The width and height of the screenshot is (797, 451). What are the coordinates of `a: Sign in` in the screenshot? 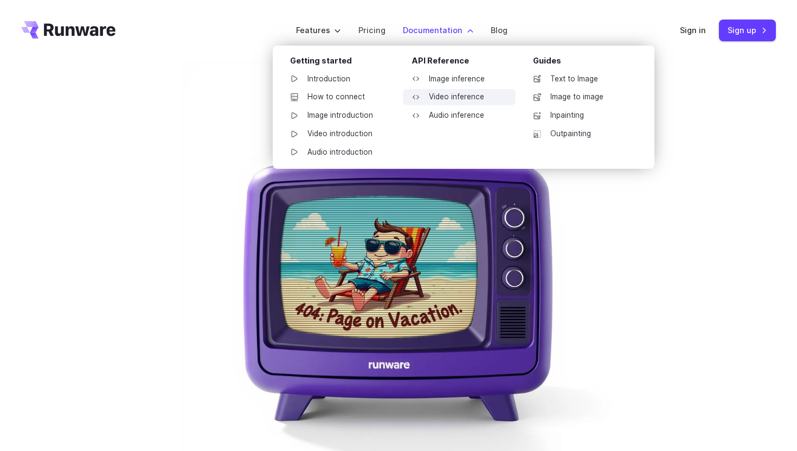 It's located at (693, 30).